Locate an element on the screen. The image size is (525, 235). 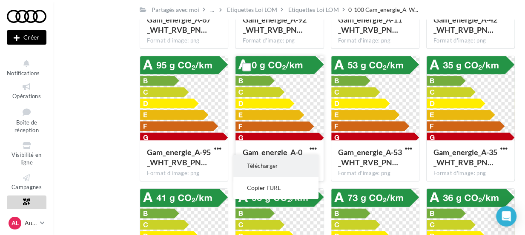
a: Visibilité en ligne is located at coordinates (26, 154).